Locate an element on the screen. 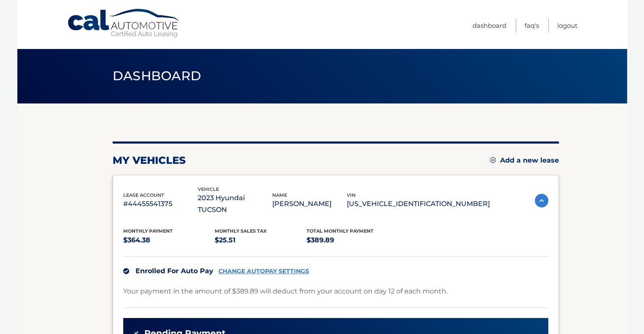 The height and width of the screenshot is (334, 644). a: FAQ's is located at coordinates (532, 26).